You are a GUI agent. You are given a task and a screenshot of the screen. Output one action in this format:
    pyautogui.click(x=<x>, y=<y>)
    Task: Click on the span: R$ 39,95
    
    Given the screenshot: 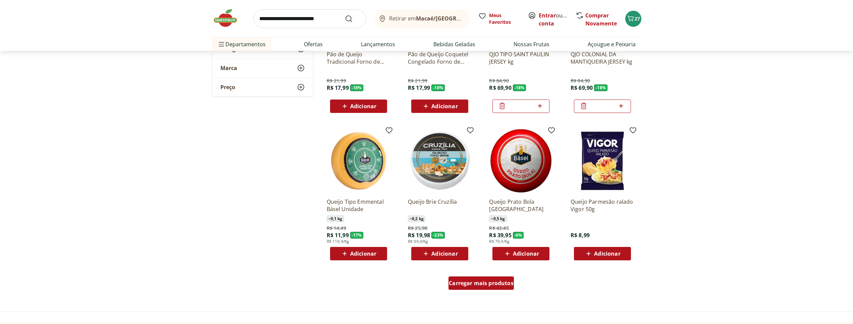 What is the action you would take?
    pyautogui.click(x=500, y=236)
    